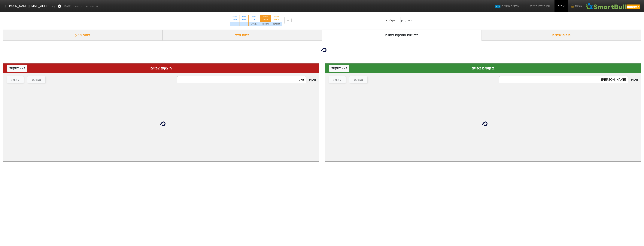  I want to click on img: SmartBull, so click(613, 6).